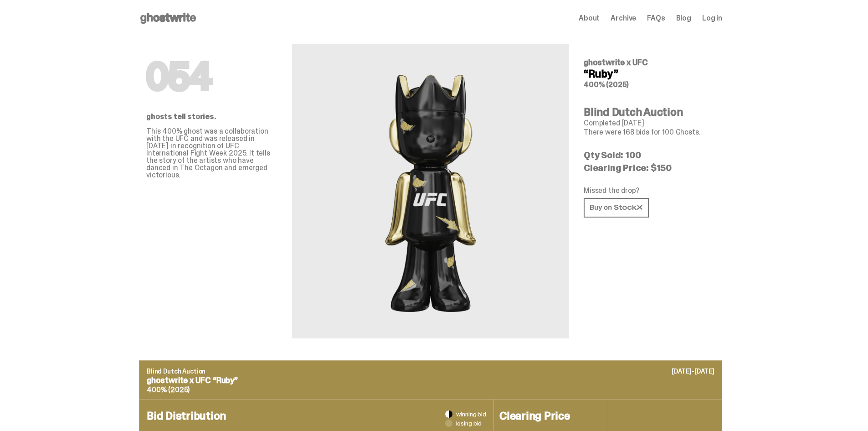 This screenshot has height=431, width=868. I want to click on span: winning bid, so click(472, 414).